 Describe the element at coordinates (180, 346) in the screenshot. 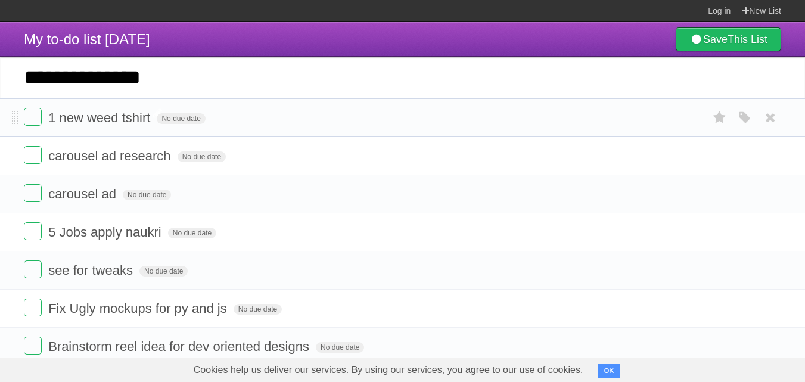

I see `span: Brainstorm reel idea for dev oriented designs` at that location.